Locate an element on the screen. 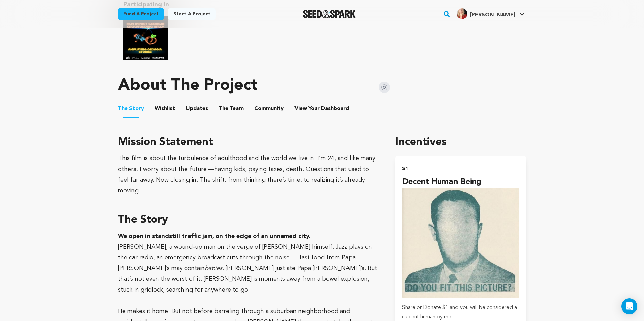  div: Lahna H.'s Profile is located at coordinates (486, 14).